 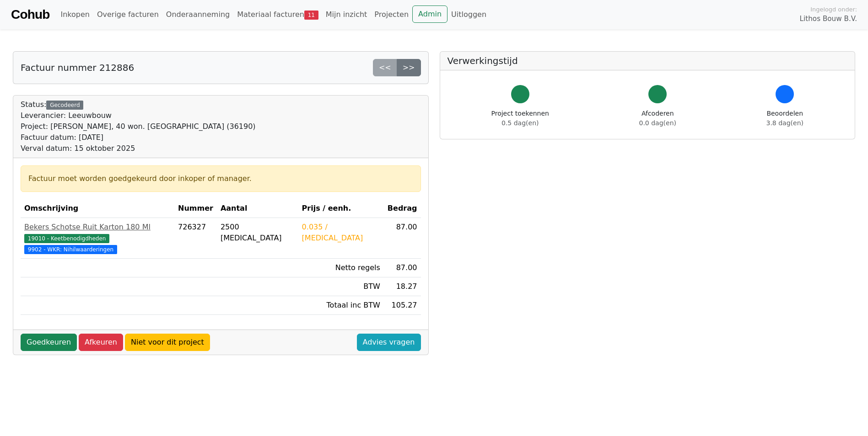 What do you see at coordinates (65, 105) in the screenshot?
I see `div: Gecodeerd` at bounding box center [65, 105].